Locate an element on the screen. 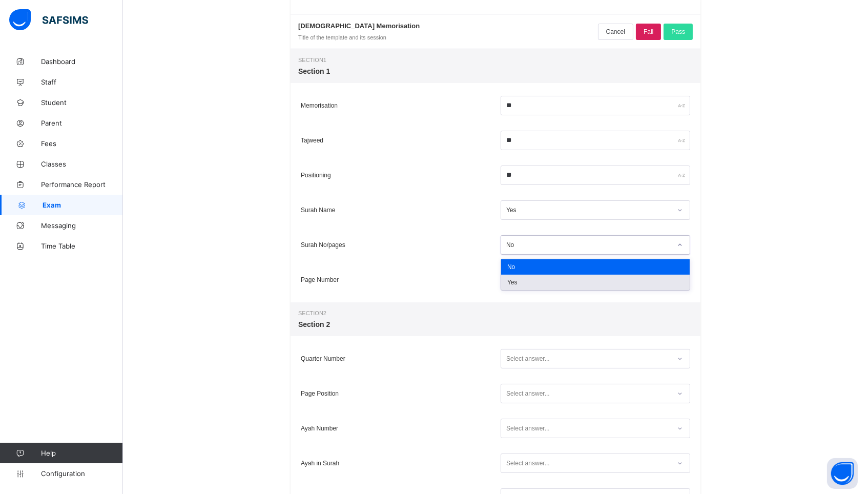 Image resolution: width=868 pixels, height=494 pixels. span: Performance Report is located at coordinates (82, 184).